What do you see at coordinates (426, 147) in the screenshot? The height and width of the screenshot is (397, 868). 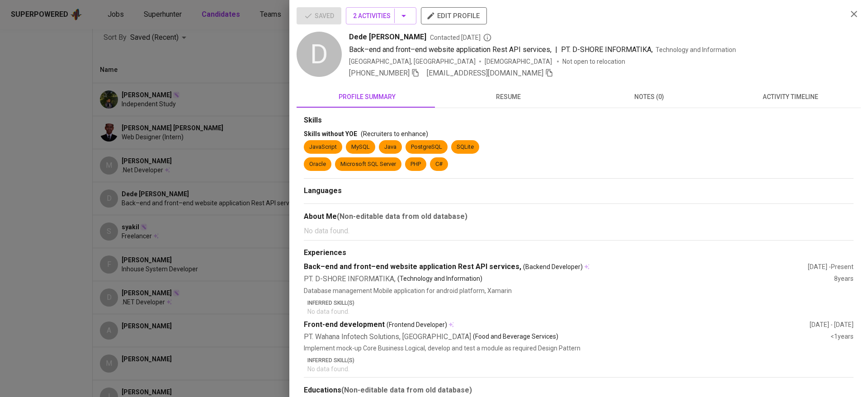 I see `div: PostgreSQL` at bounding box center [426, 147].